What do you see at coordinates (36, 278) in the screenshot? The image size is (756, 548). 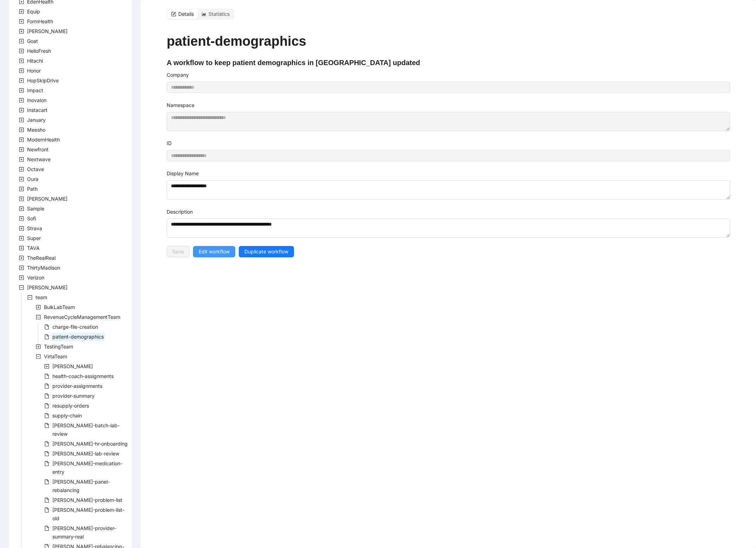 I see `span: Verizon` at bounding box center [36, 278].